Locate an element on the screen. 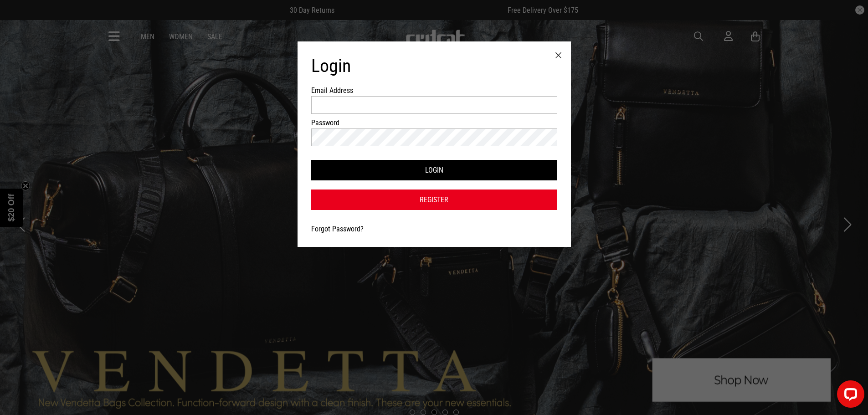  label: Password is located at coordinates (336, 122).